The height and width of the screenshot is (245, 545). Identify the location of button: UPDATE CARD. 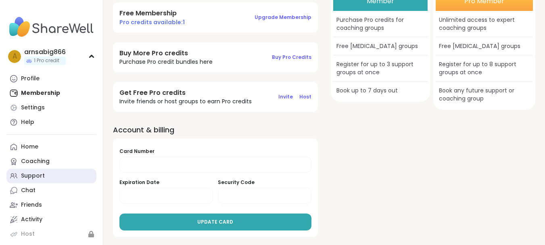
(215, 222).